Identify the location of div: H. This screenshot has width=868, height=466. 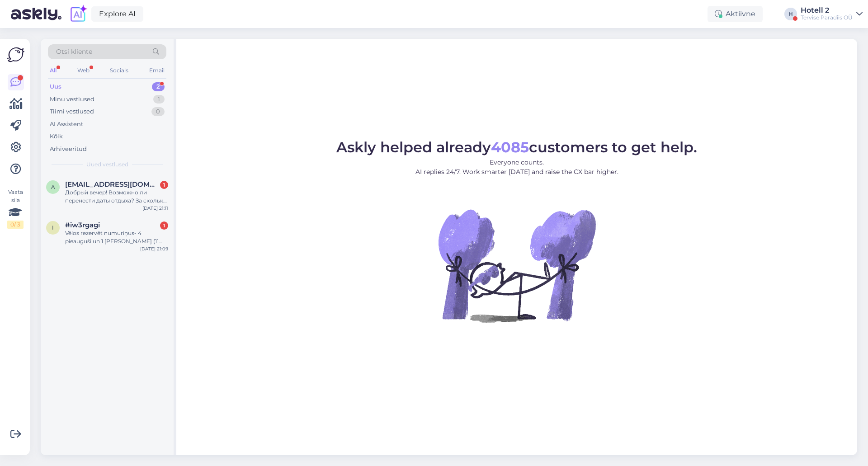
(791, 14).